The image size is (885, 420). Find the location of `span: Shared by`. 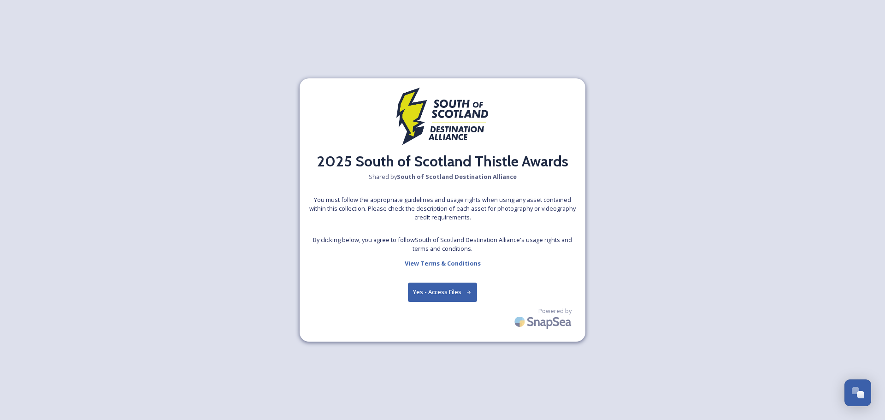

span: Shared by is located at coordinates (443, 177).